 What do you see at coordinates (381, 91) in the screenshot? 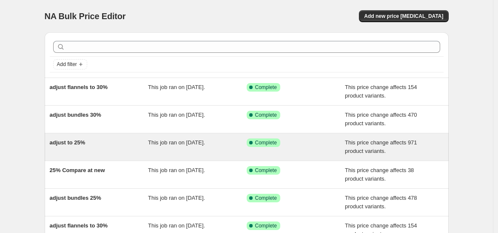
I see `span: This price change affects 154 product variants.` at bounding box center [381, 91].